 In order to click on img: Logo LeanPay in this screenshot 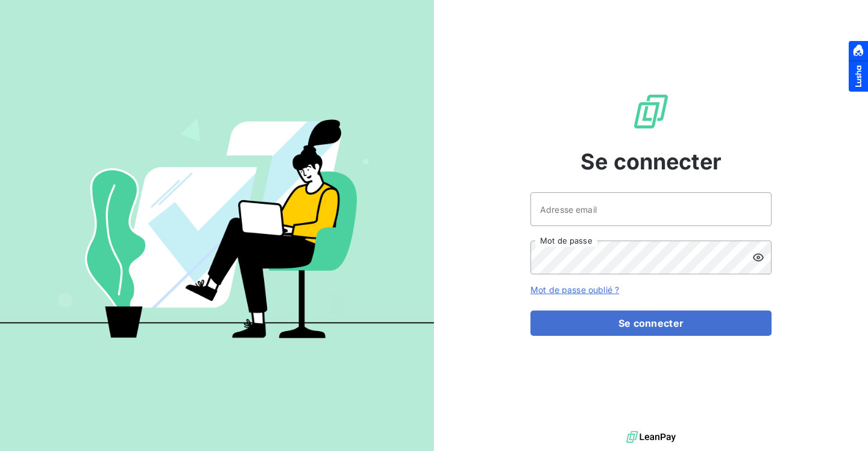, I will do `click(650, 112)`.